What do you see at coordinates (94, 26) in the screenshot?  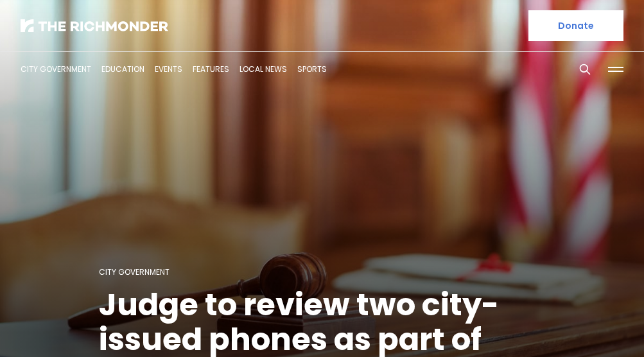 I see `img: The Richmonder` at bounding box center [94, 26].